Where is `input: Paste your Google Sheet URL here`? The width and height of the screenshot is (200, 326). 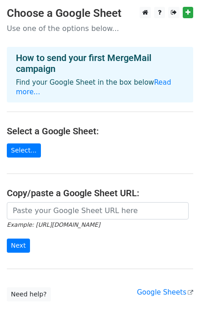 input: Paste your Google Sheet URL here is located at coordinates (98, 211).